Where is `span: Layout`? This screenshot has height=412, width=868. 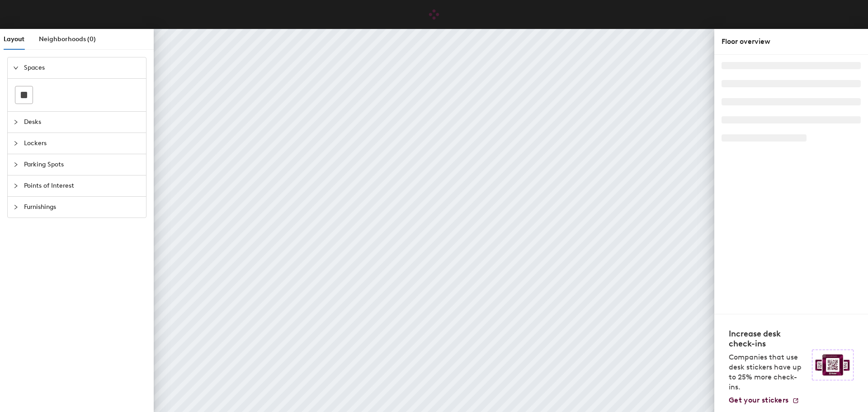
span: Layout is located at coordinates (14, 39).